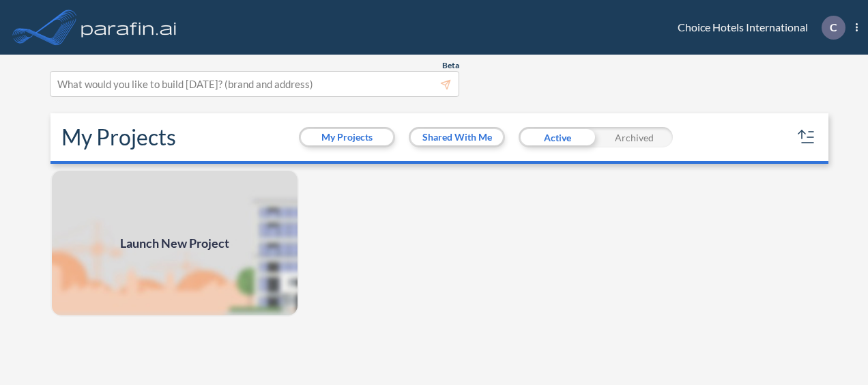  Describe the element at coordinates (118, 137) in the screenshot. I see `h2: My Projects` at that location.